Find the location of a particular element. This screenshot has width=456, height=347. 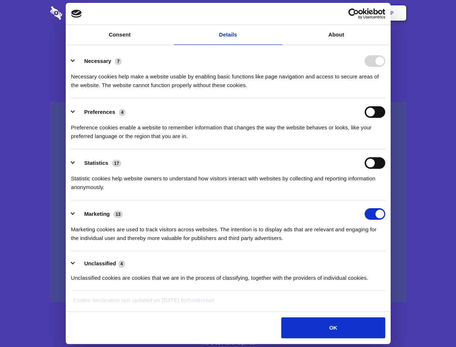

span: 7 is located at coordinates (118, 61).